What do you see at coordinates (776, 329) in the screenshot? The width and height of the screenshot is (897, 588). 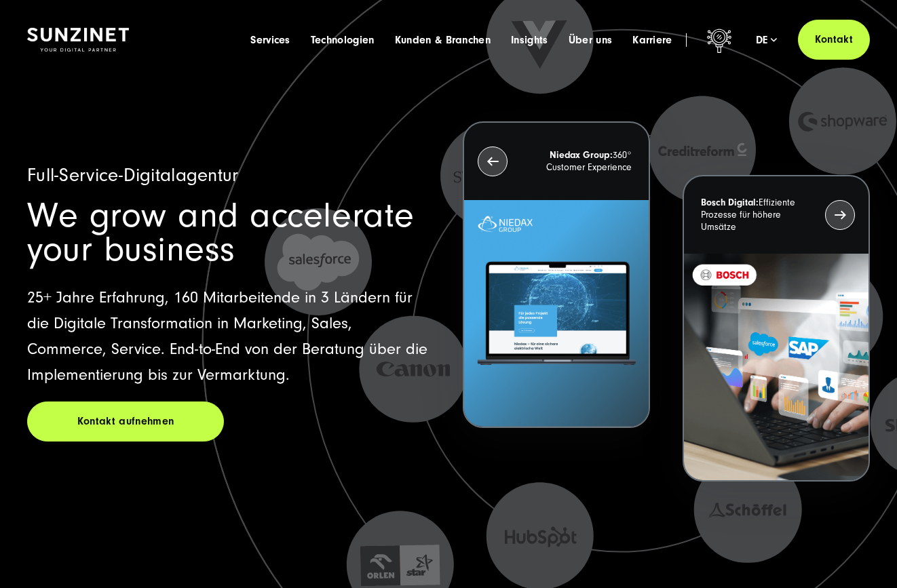 I see `button: Bosch Digital:Effiziente Prozesse für höhere Umsätze BOSCH - Kundeprojekt - Digital Transformatio...` at bounding box center [776, 329].